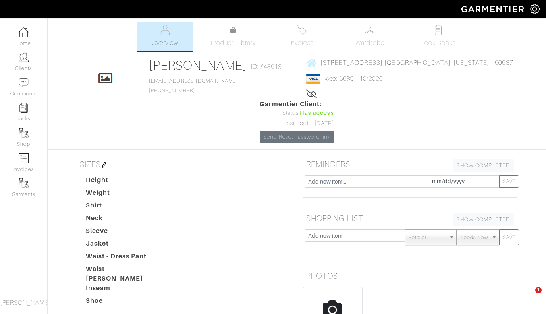 This screenshot has width=546, height=314. What do you see at coordinates (165, 30) in the screenshot?
I see `img: basicinfo-40fd8af6dae0f16599ec9e87c0ef1c0a1fdea2edbe929e3d69a839185d80c458.svg` at bounding box center [165, 30].